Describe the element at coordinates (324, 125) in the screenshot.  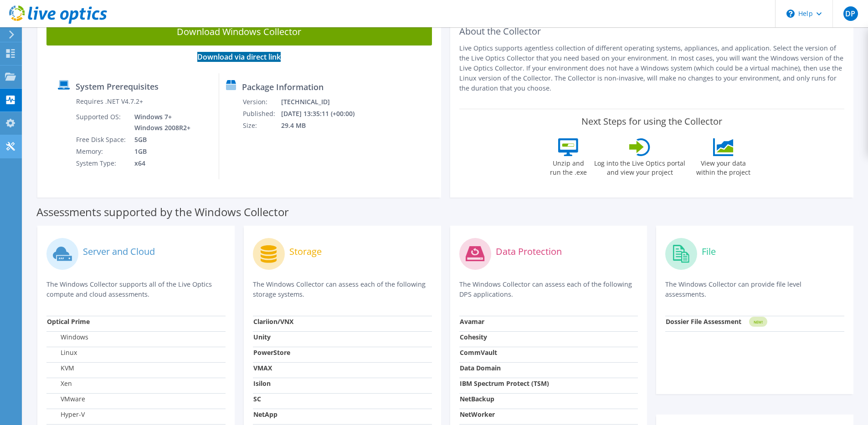
I see `td: 29.4 MB` at that location.